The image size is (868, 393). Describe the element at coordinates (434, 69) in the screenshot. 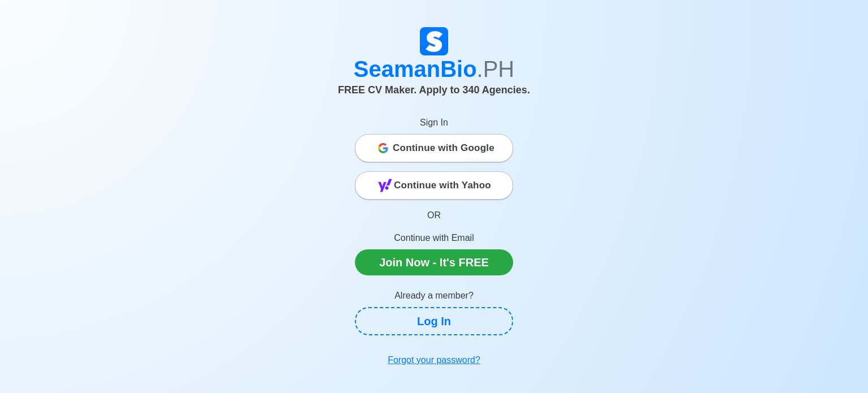

I see `h1: SeamanBio` at that location.